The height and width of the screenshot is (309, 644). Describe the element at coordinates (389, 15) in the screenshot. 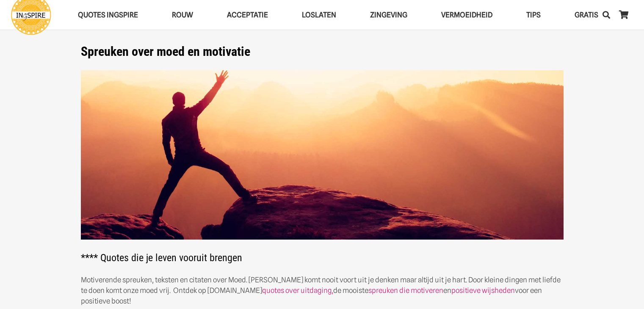

I see `span: Zingeving` at that location.